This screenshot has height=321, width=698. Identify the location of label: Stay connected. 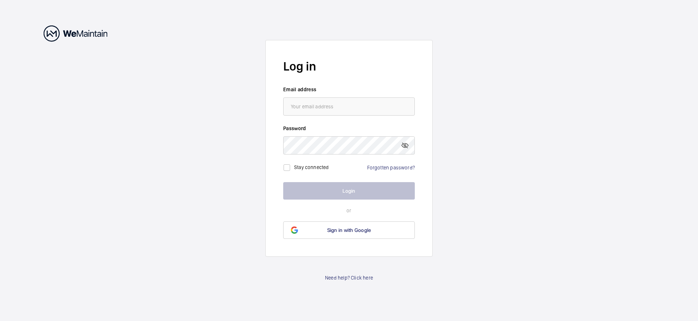
(312, 167).